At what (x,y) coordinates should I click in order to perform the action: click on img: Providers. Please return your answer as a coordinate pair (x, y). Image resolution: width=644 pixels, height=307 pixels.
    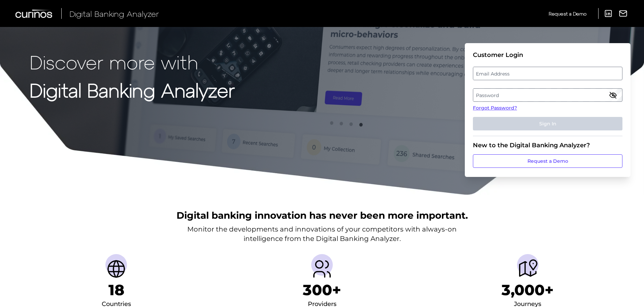
    Looking at the image, I should click on (322, 269).